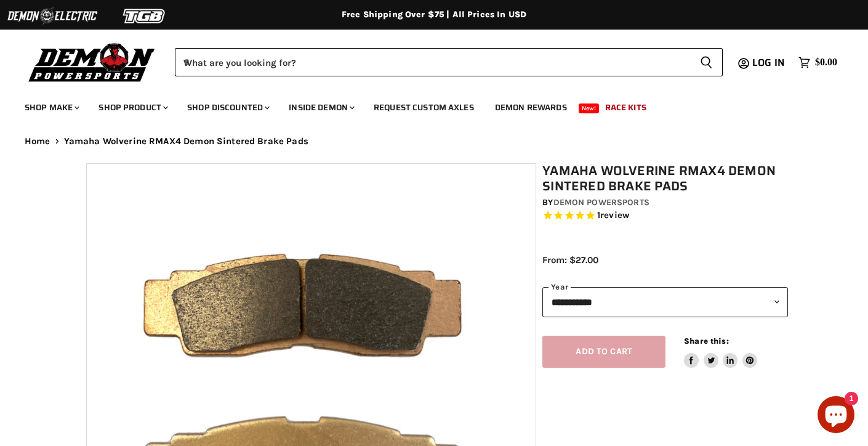 Image resolution: width=868 pixels, height=446 pixels. I want to click on span: $0.00, so click(826, 62).